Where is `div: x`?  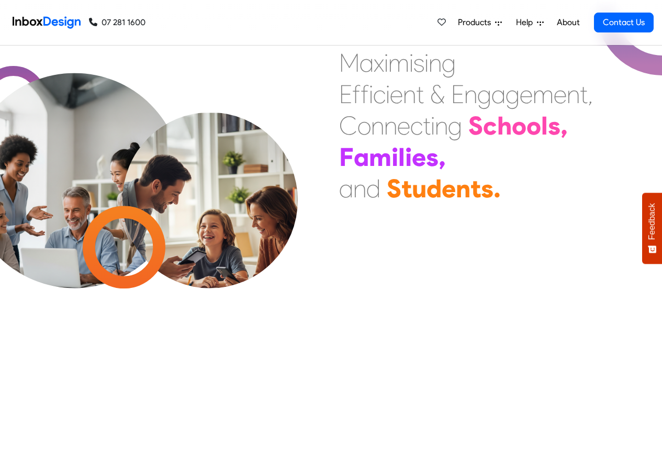
div: x is located at coordinates (379, 63).